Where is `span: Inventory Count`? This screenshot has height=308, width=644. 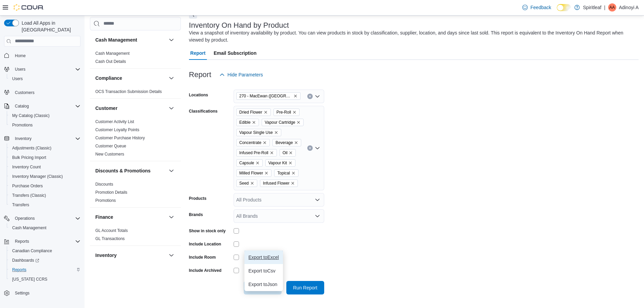 span: Inventory Count is located at coordinates (45, 167).